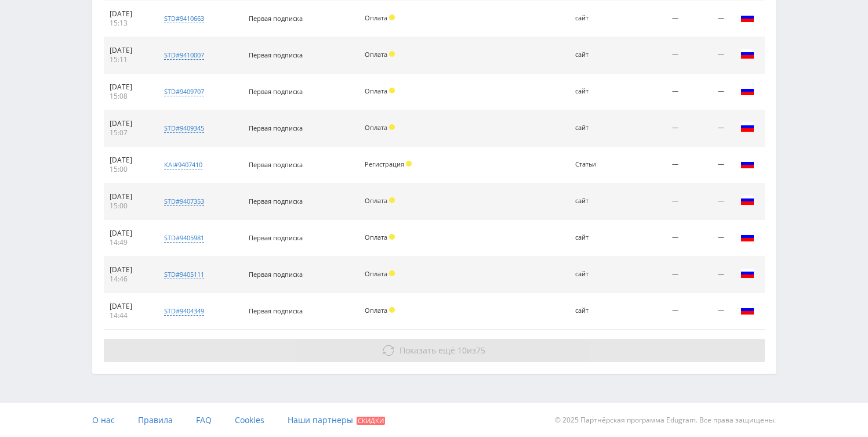  Describe the element at coordinates (320, 419) in the screenshot. I see `span: Наши партнеры` at that location.